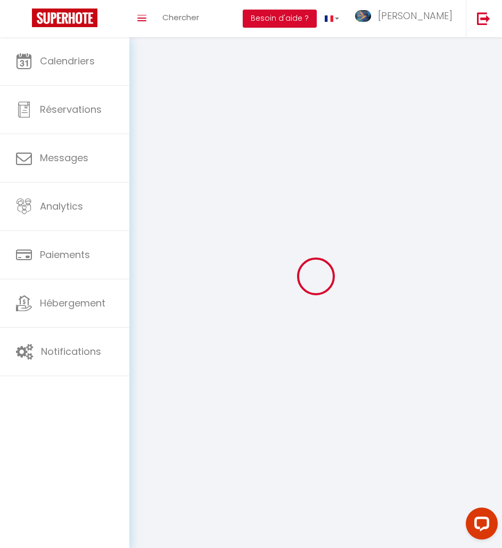 The image size is (502, 548). Describe the element at coordinates (65, 254) in the screenshot. I see `span: Paiements` at that location.